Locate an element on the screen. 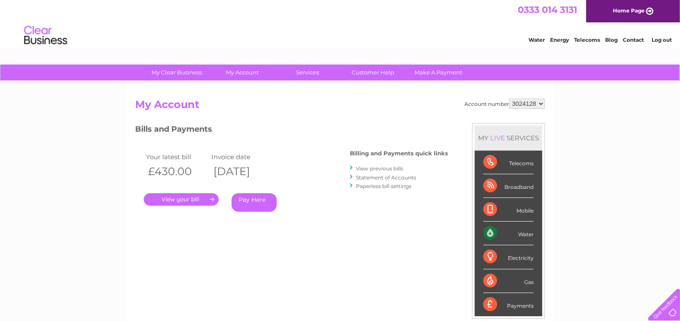 The height and width of the screenshot is (321, 680). div: Mobile is located at coordinates (508, 210).